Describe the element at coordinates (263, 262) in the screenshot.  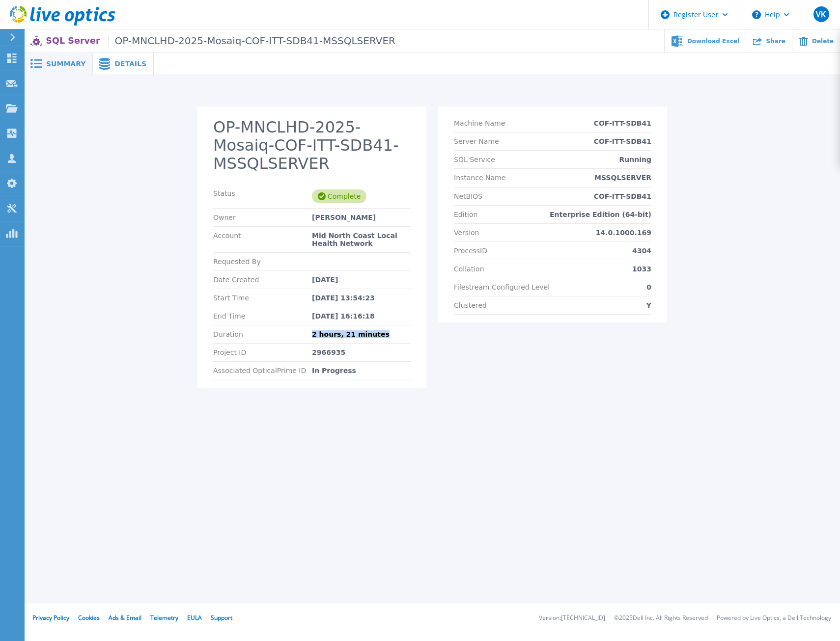
I see `p: Requested By` at that location.